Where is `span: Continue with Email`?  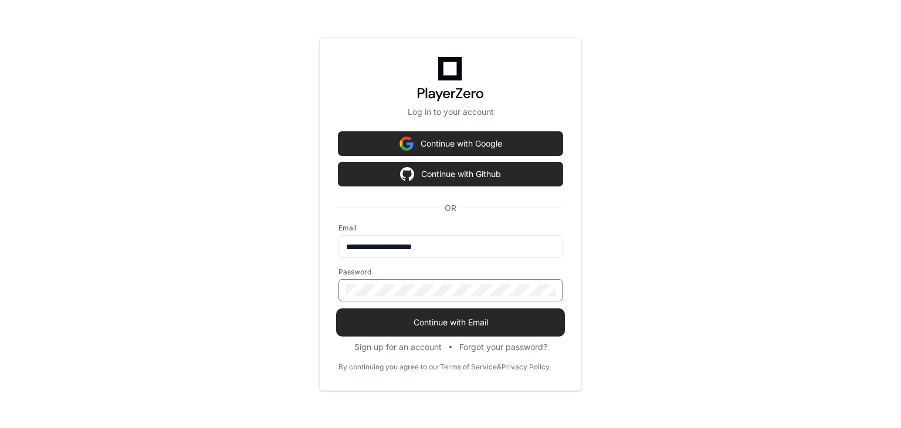 span: Continue with Email is located at coordinates (451, 323).